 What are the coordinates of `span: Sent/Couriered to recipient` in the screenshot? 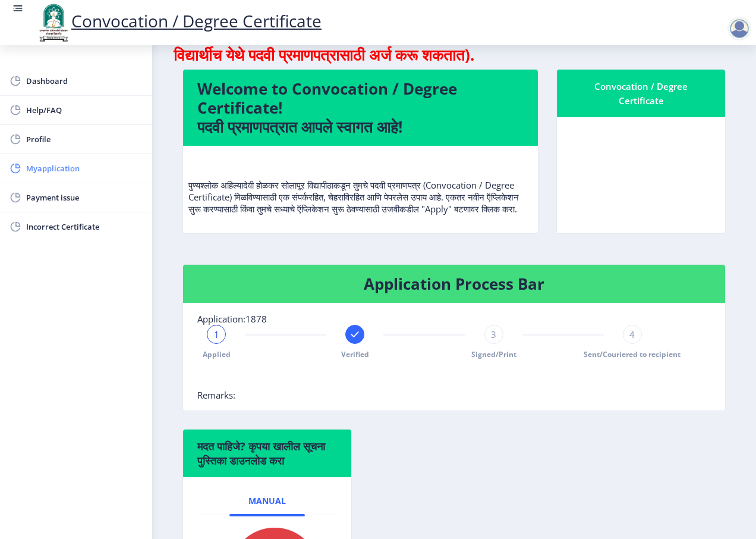 It's located at (632, 354).